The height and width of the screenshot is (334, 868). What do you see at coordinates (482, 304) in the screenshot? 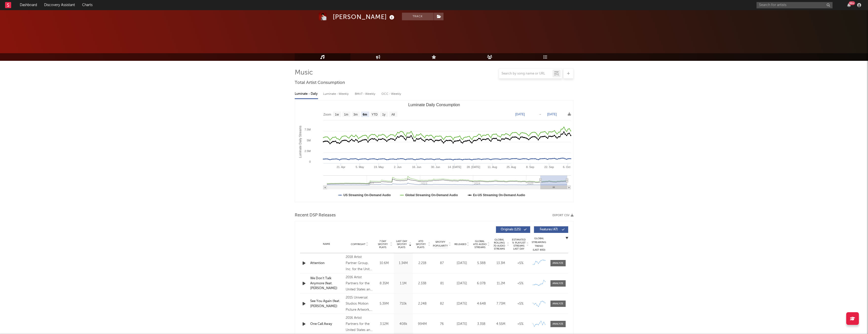
I see `div: 4.64B` at bounding box center [482, 304].